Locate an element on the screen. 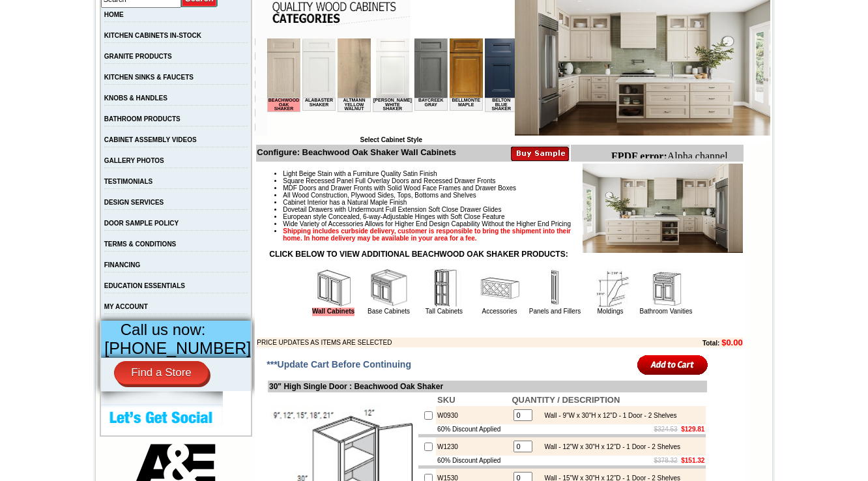  a: Wall Cabinets is located at coordinates (333, 311).